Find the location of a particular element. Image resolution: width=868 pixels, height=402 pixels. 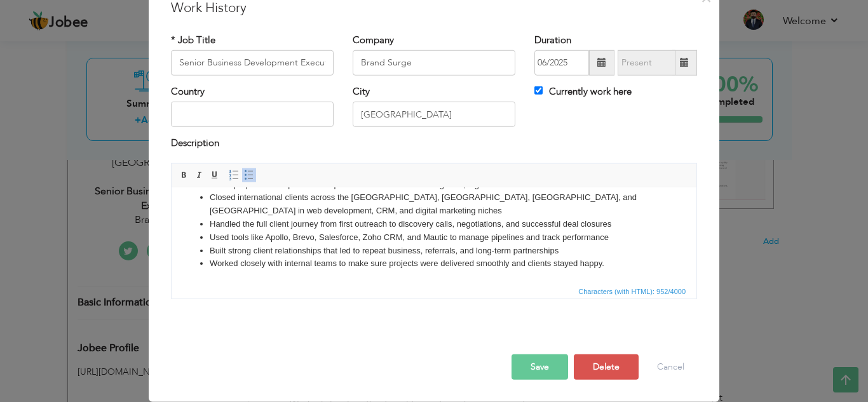

label: Company is located at coordinates (373, 39).